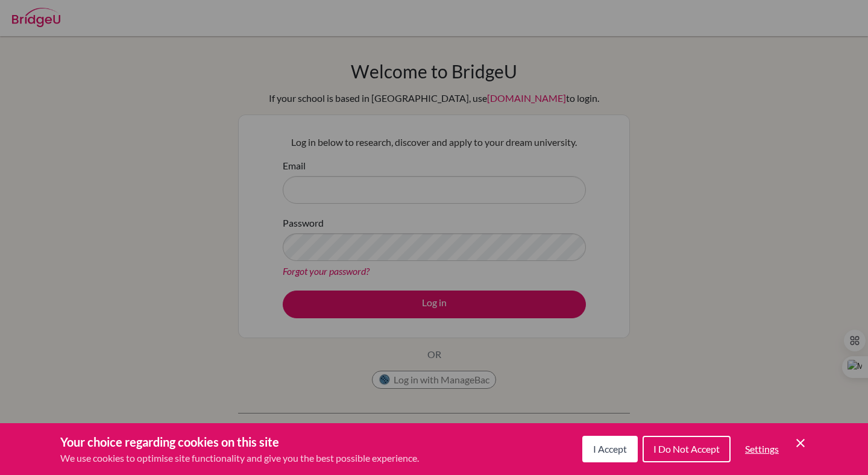  I want to click on button: Save and close, so click(800, 443).